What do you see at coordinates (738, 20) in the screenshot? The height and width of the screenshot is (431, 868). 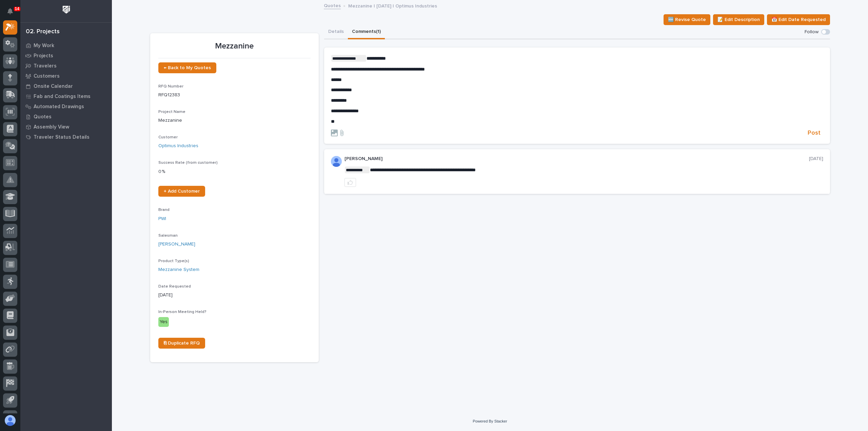 I see `button: 📝 Edit Description` at bounding box center [738, 20].